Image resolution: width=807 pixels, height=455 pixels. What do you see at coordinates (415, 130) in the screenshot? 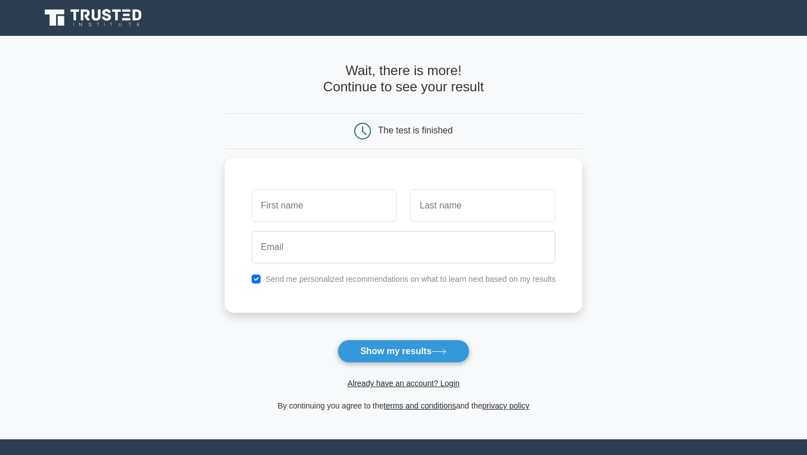
I see `div: The test is finished` at bounding box center [415, 130].